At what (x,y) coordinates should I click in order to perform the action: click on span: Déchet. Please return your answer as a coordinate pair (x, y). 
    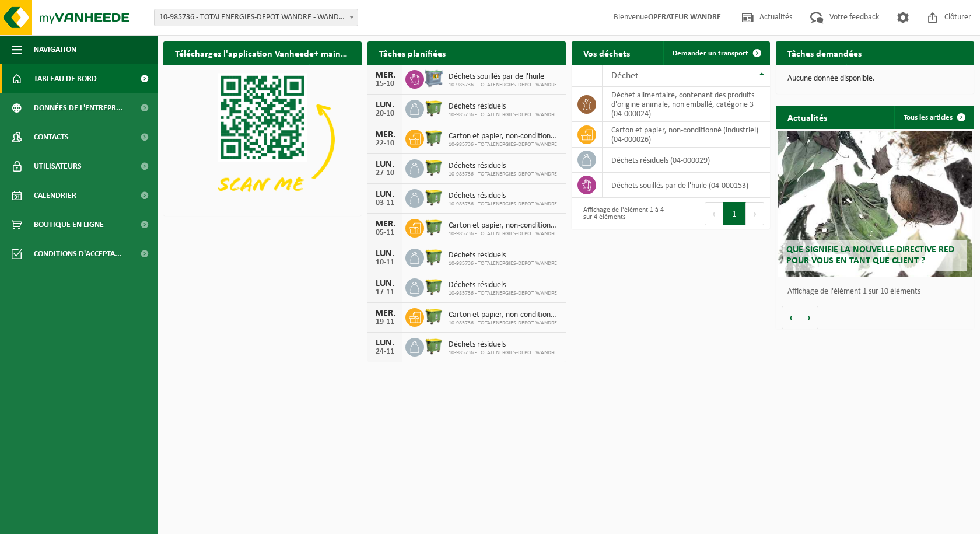
    Looking at the image, I should click on (624, 76).